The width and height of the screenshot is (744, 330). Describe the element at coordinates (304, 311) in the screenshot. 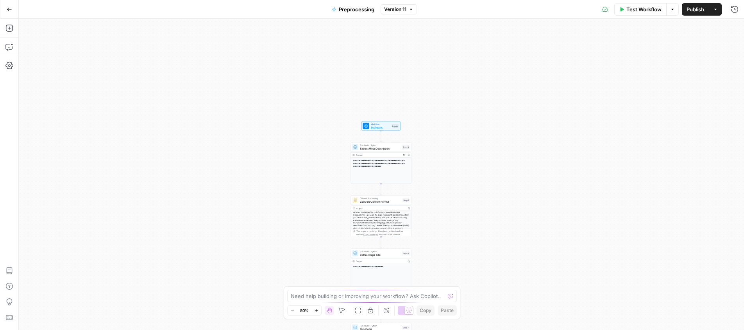

I see `span: 50%` at that location.